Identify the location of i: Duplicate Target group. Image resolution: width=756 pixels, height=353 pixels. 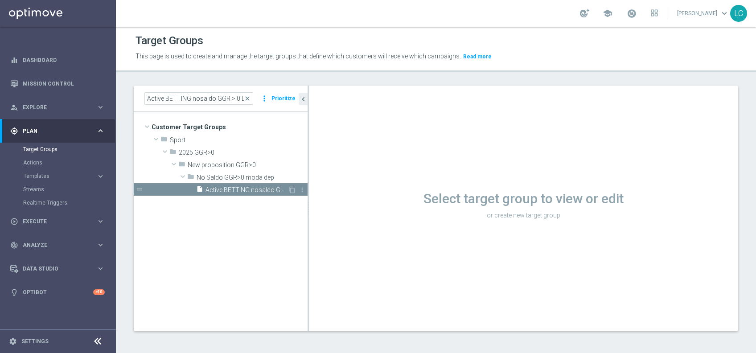
(292, 190).